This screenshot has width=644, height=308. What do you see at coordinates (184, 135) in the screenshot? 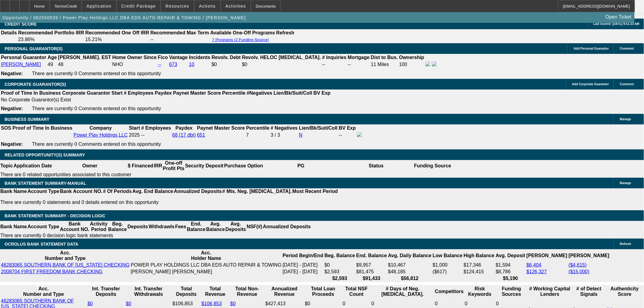
I see `a: 68 (17 dbt)` at bounding box center [184, 135].